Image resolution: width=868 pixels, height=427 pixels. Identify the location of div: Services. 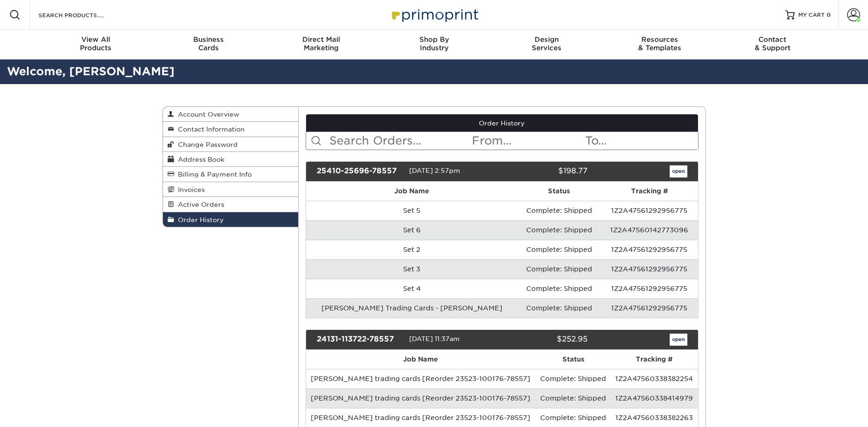
(547, 43).